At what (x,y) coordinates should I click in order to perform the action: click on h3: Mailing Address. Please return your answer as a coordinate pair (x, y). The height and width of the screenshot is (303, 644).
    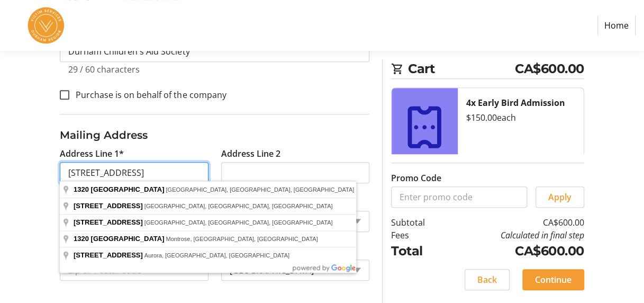
    Looking at the image, I should click on (214, 135).